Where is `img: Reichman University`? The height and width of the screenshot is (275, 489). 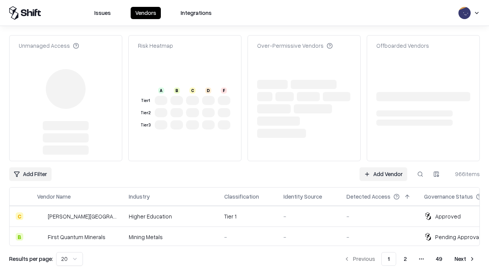 img: Reichman University is located at coordinates (41, 216).